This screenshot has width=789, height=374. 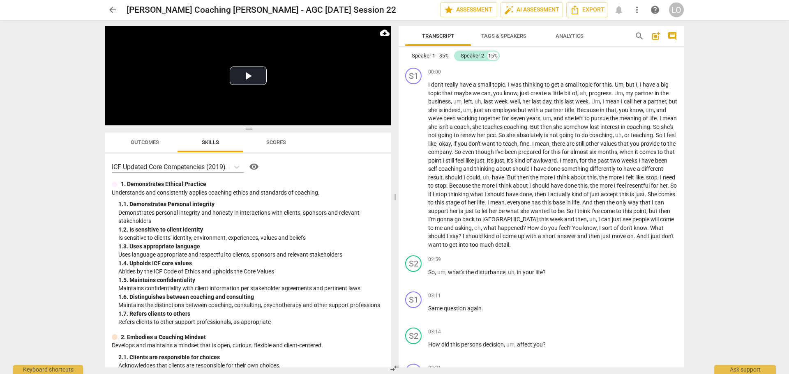 What do you see at coordinates (611, 127) in the screenshot?
I see `span: interest` at bounding box center [611, 127].